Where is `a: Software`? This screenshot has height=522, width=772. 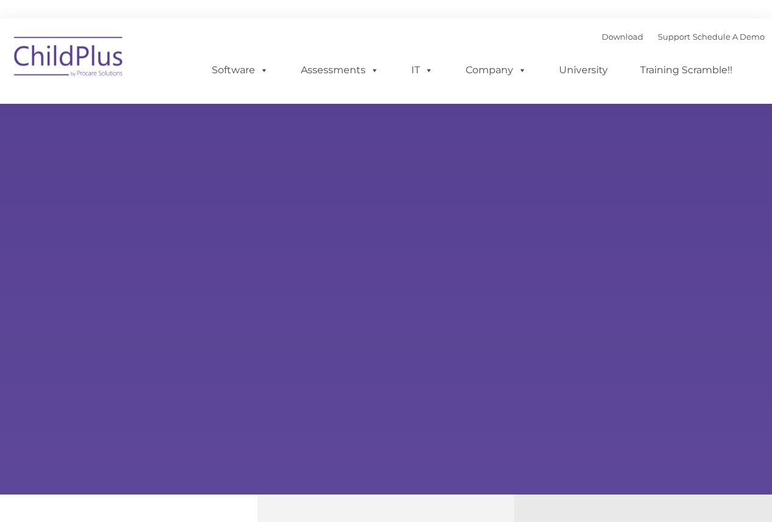 a: Software is located at coordinates (240, 70).